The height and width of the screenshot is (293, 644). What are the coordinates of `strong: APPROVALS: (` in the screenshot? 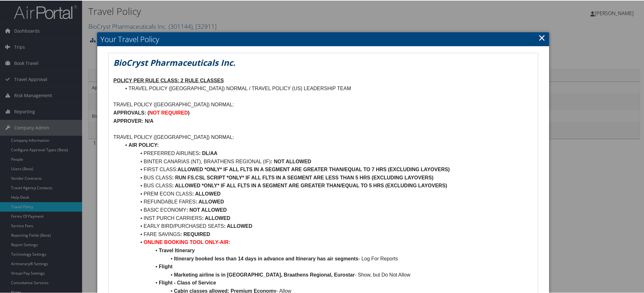 It's located at (131, 112).